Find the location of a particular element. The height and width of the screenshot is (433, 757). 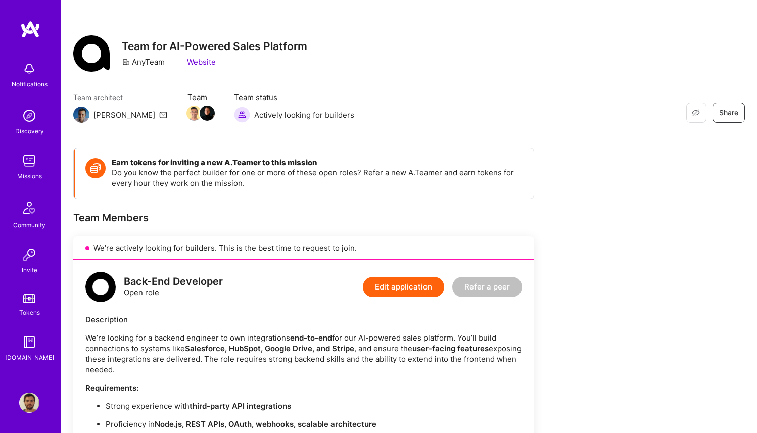

p: Do you know the perfect builder for one or more of these open roles? Refer a new A.Teamer and ear... is located at coordinates (317, 178).